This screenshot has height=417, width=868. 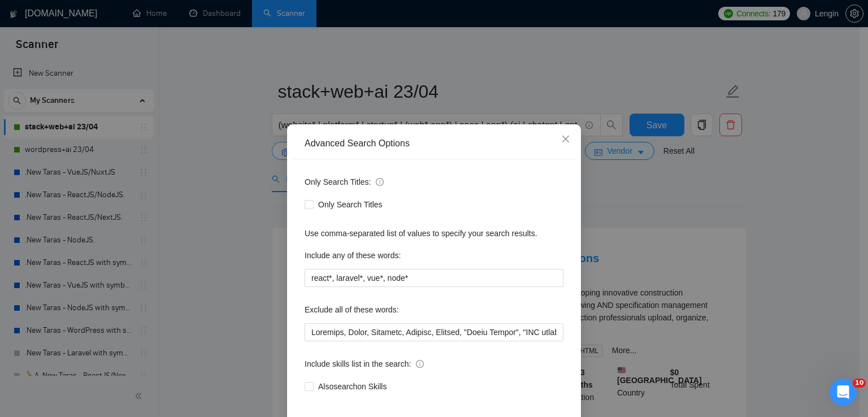 What do you see at coordinates (434, 144) in the screenshot?
I see `div: Advanced Search Options` at bounding box center [434, 144].